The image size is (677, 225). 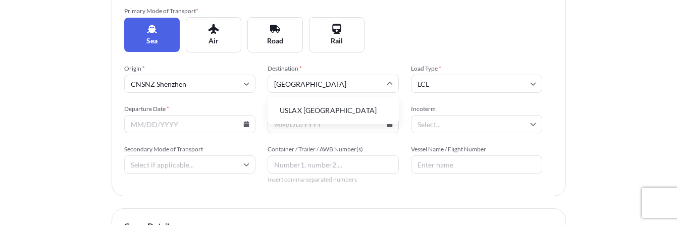 What do you see at coordinates (476, 165) in the screenshot?
I see `input: Enter name` at bounding box center [476, 165].